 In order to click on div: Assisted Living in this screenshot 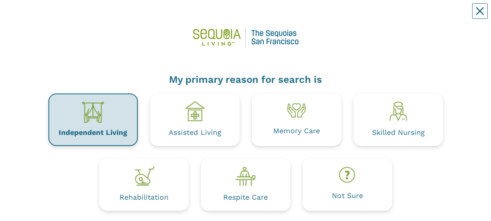, I will do `click(195, 133)`.